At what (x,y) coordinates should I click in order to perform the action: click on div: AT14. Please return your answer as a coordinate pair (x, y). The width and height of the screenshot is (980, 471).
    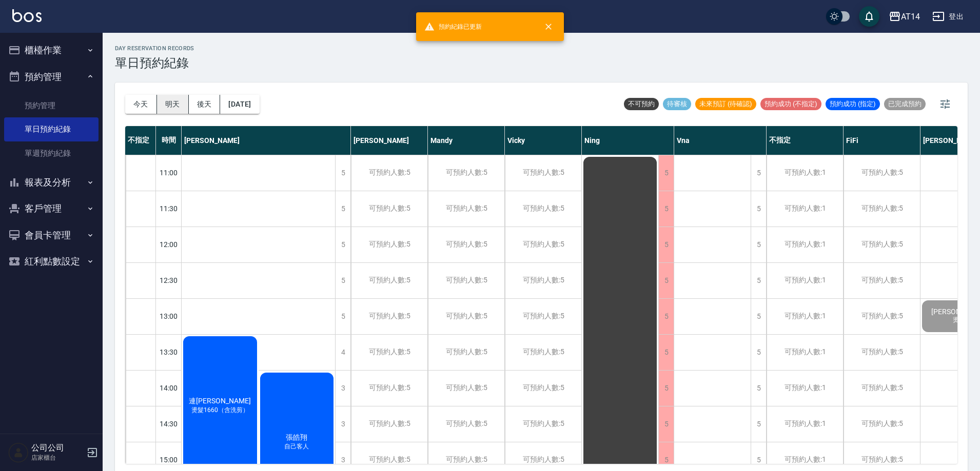
    Looking at the image, I should click on (910, 16).